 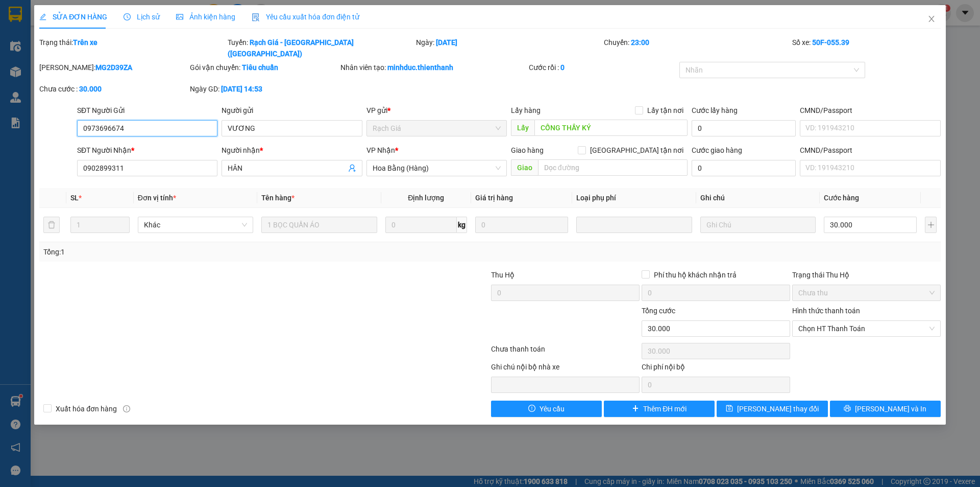 What do you see at coordinates (127, 408) in the screenshot?
I see `span: info-circle` at bounding box center [127, 408].